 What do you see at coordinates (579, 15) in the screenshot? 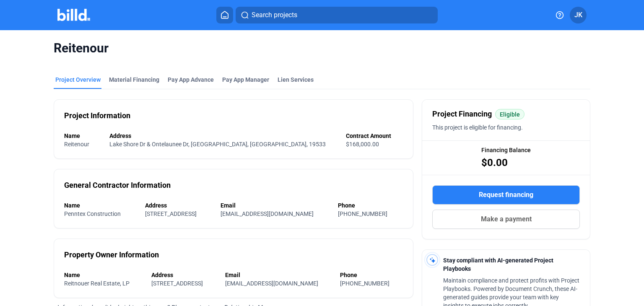
I see `span: JK` at bounding box center [579, 15].